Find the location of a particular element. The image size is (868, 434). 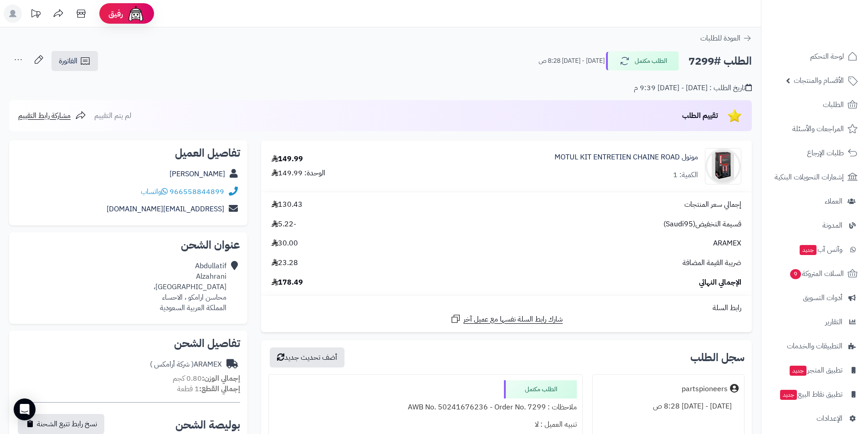

span: وآتس آب is located at coordinates (820, 250).